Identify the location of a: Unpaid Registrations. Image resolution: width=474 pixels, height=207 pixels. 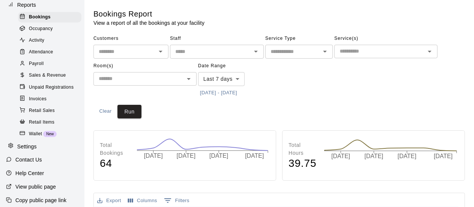
(51, 87).